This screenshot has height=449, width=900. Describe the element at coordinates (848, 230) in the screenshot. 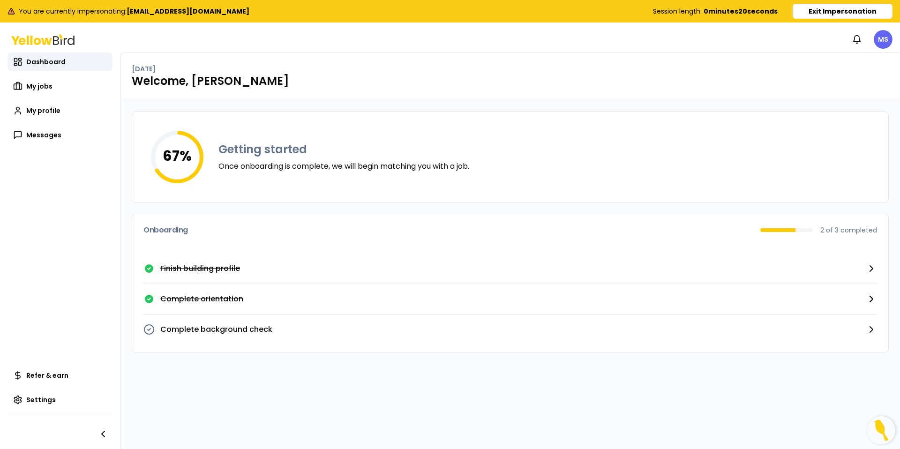

I see `p: 2 of 3 completed` at that location.